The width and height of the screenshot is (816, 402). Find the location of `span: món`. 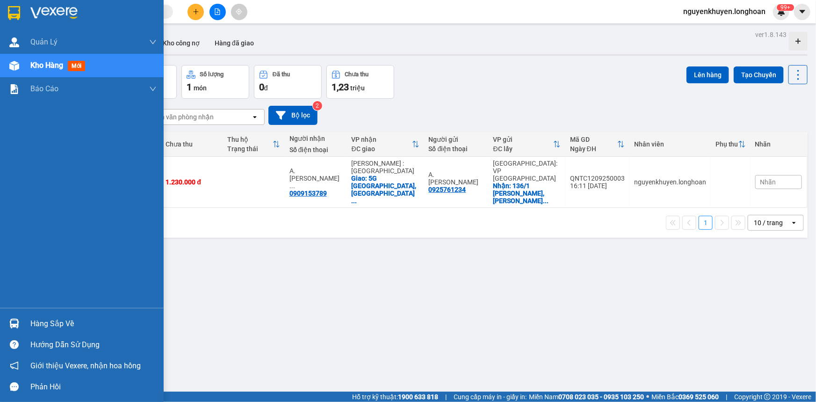

span: món is located at coordinates (200, 88).